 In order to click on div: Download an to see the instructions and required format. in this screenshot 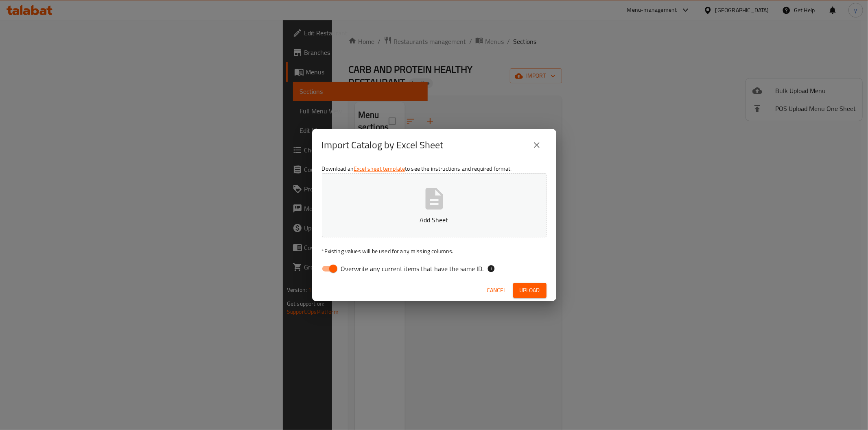, I will do `click(434, 220)`.